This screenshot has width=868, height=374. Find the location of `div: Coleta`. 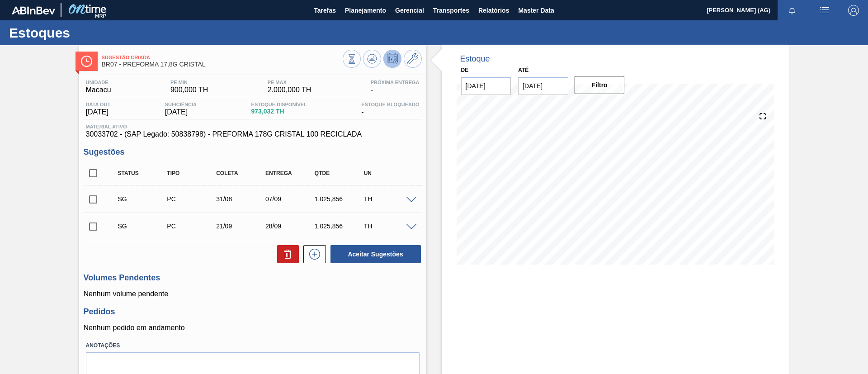

div: Coleta is located at coordinates (241, 173).